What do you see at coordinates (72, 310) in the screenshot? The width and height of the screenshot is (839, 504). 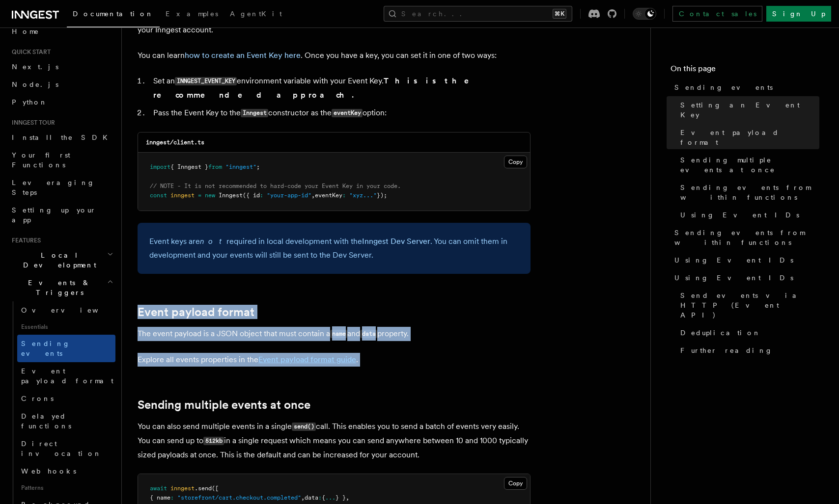 I see `span: Overview` at bounding box center [72, 310].